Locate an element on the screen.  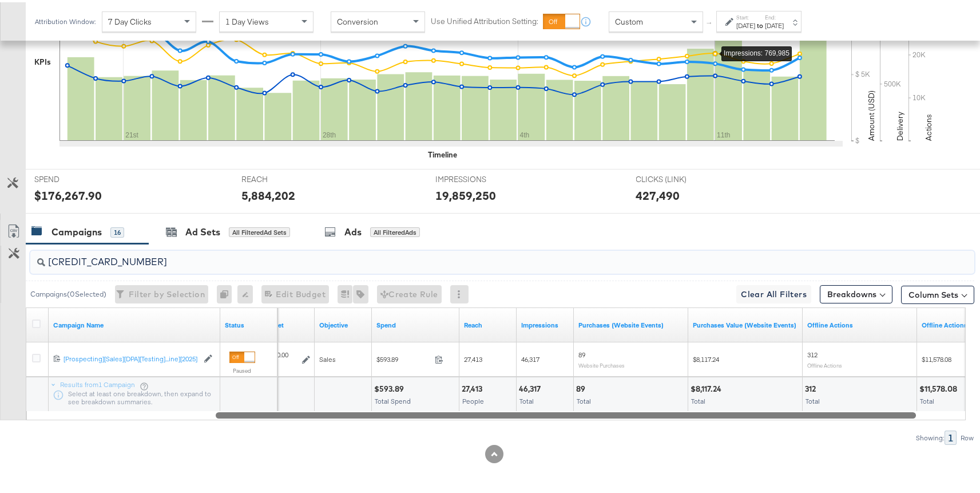
label: End: is located at coordinates (774, 15).